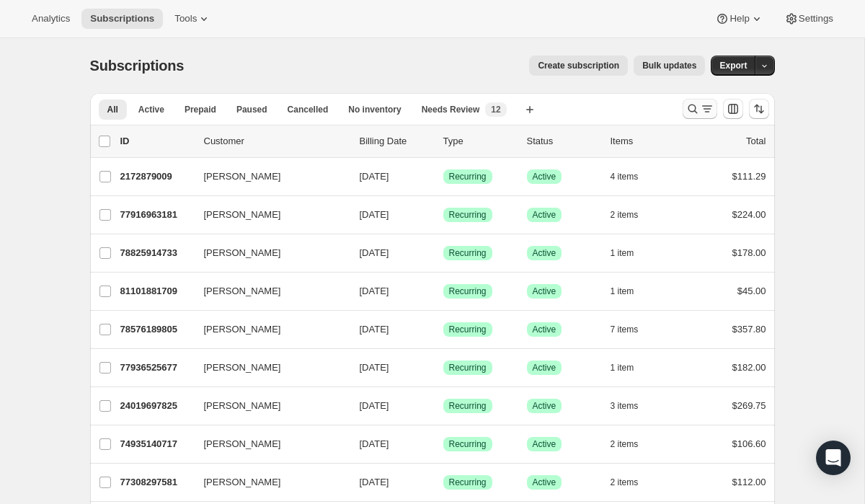 Image resolution: width=865 pixels, height=504 pixels. I want to click on span: Bulk updates, so click(669, 65).